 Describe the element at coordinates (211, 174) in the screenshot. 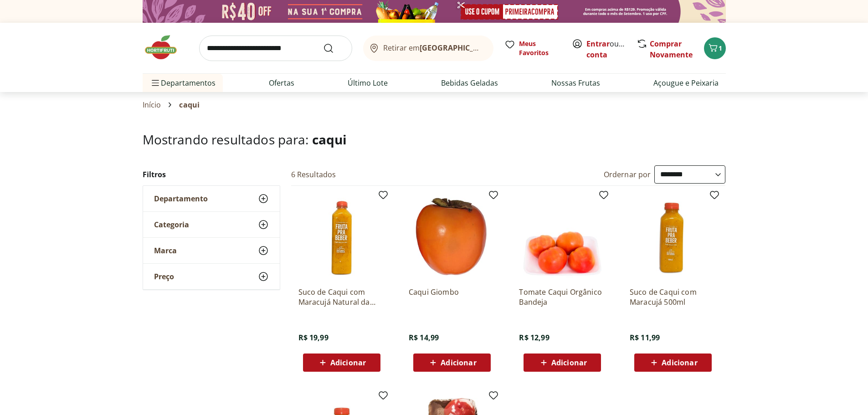

I see `h2: Filtros` at that location.